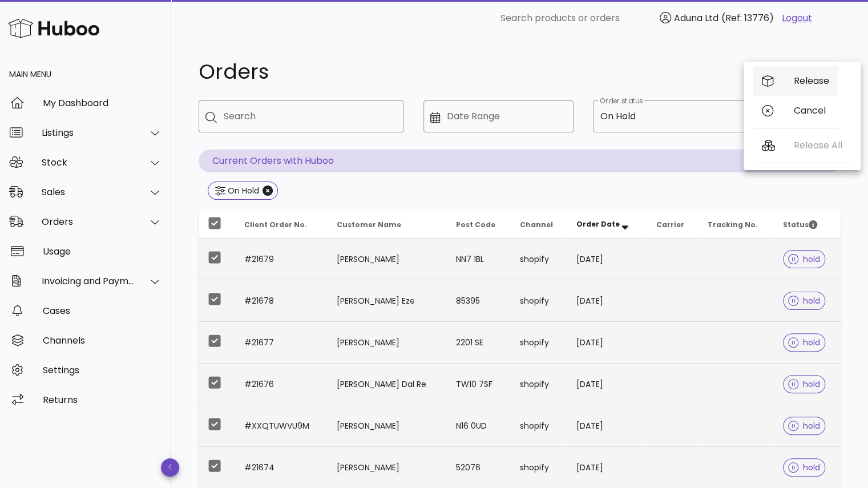  I want to click on td: #XXQTUWVU9M, so click(281, 426).